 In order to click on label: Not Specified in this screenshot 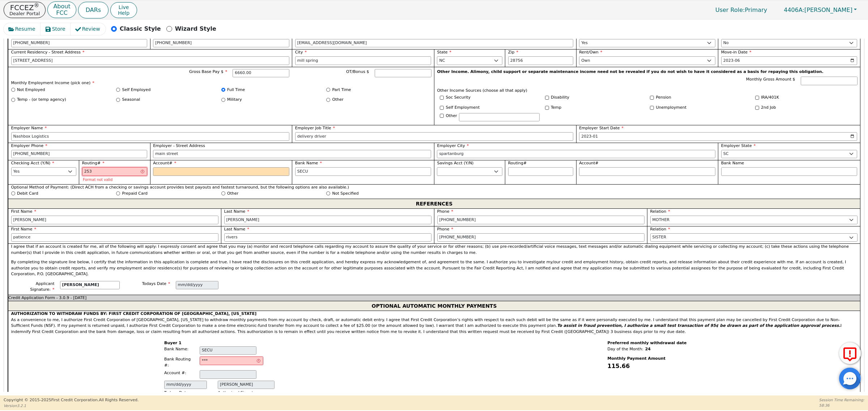, I will do `click(345, 194)`.